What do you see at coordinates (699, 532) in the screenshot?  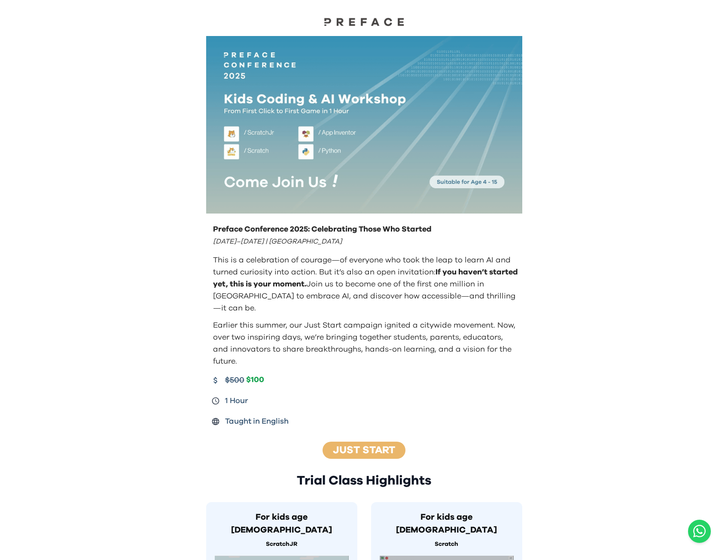 I see `a: Chat with us on WhatsApp` at bounding box center [699, 532].